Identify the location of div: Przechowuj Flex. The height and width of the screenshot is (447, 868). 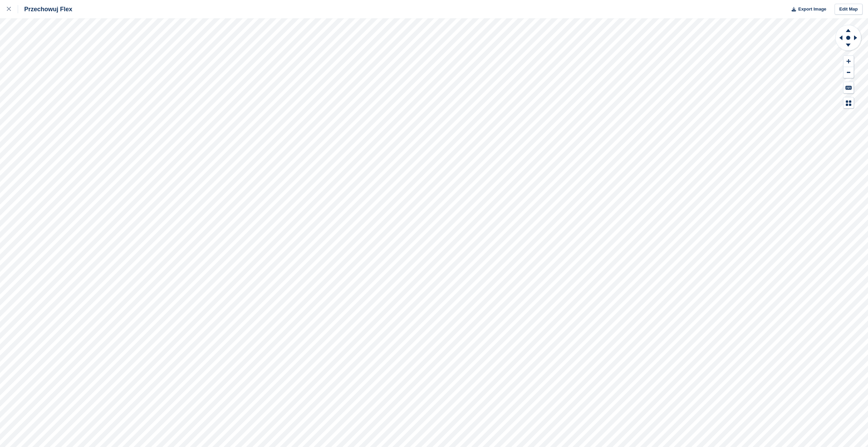
(45, 10).